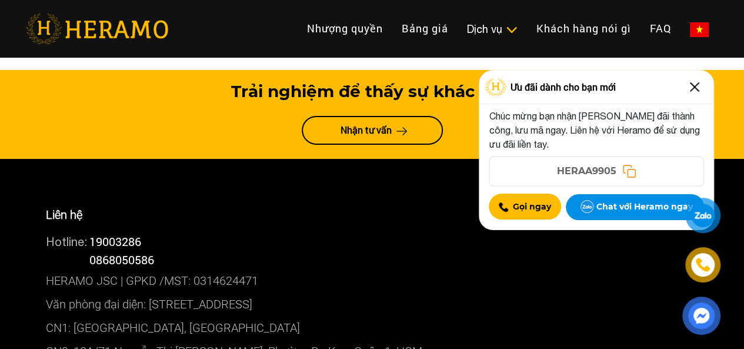 This screenshot has height=349, width=744. I want to click on a: phone-icon, so click(703, 265).